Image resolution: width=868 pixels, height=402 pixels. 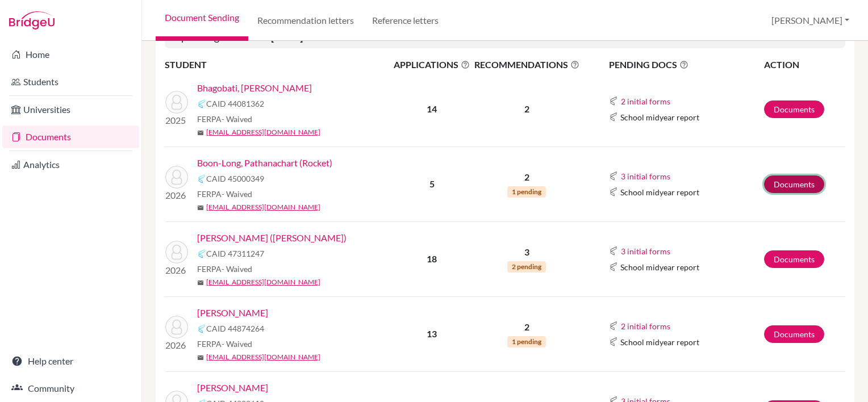 What do you see at coordinates (526, 64) in the screenshot?
I see `span: RECOMMENDATIONS` at bounding box center [526, 64].